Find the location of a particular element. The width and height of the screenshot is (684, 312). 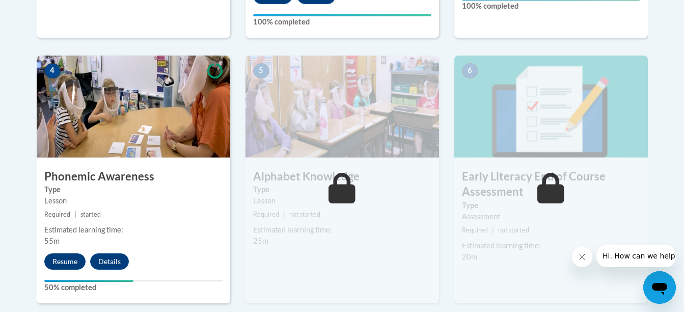

label: 50% completed is located at coordinates (133, 287).